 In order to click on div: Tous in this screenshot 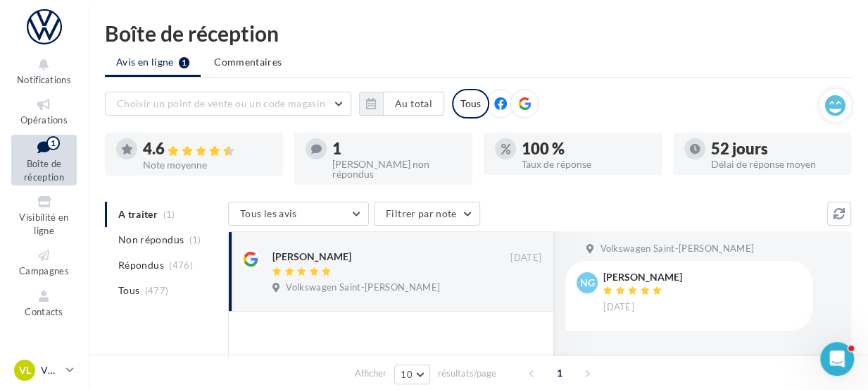, I will do `click(470, 103)`.